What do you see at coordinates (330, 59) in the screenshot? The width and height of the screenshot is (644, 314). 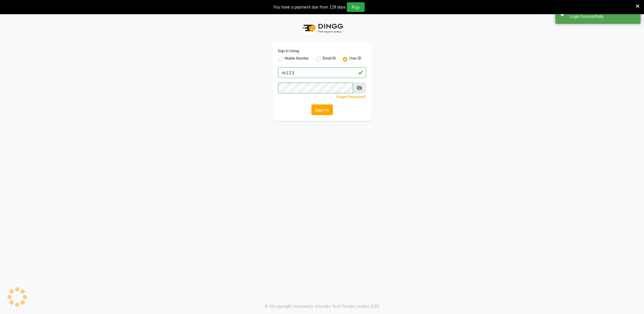 I see `label: Email ID` at bounding box center [330, 59].